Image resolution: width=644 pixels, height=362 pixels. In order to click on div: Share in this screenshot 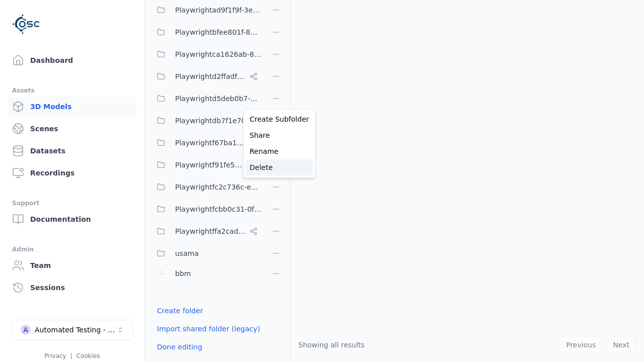, I will do `click(280, 135)`.